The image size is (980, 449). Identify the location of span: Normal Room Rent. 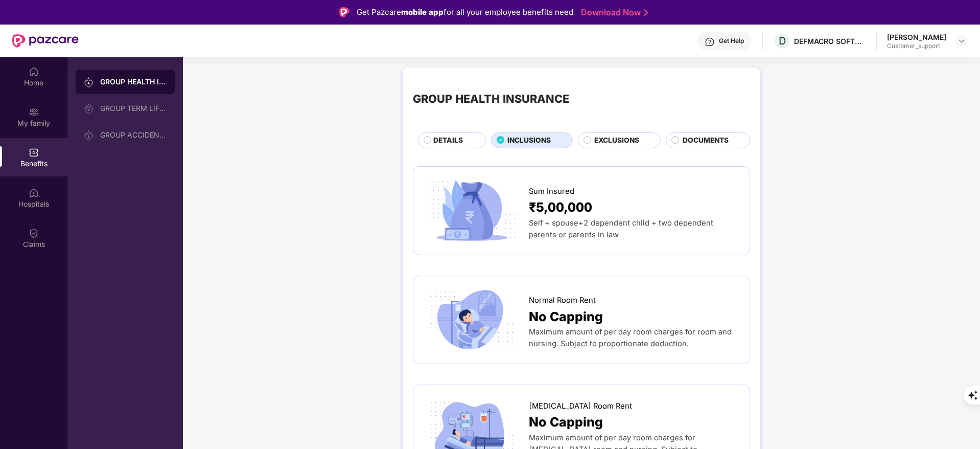
(562, 300).